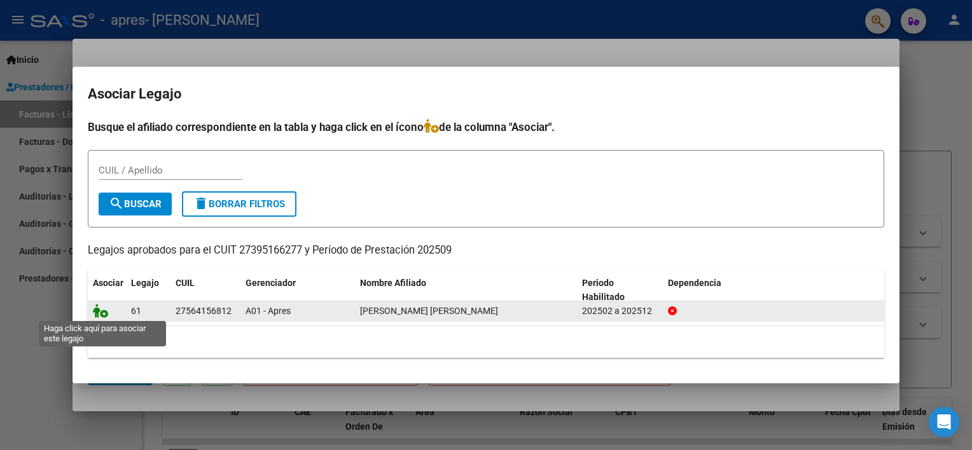  What do you see at coordinates (298, 291) in the screenshot?
I see `datatable-header-cell: Gerenciador` at bounding box center [298, 291].